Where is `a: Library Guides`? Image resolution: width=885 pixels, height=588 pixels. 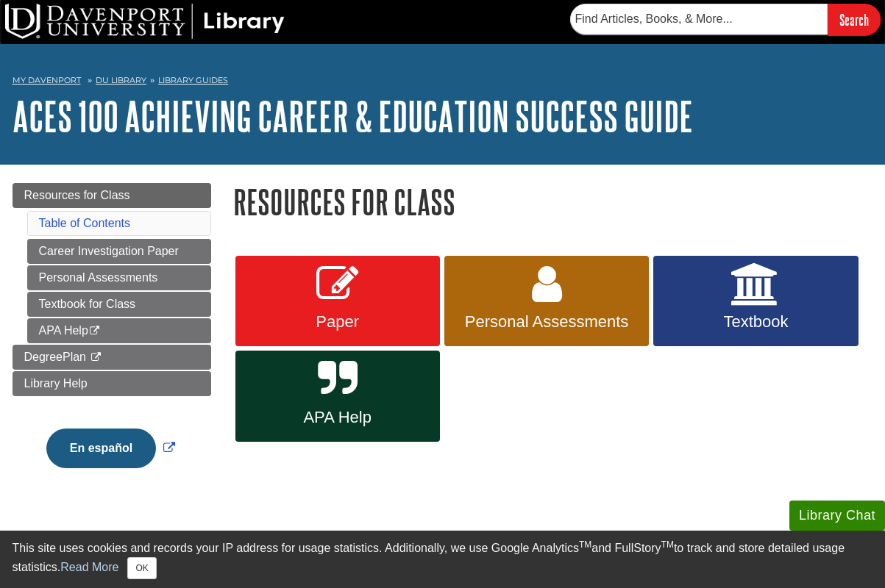 a: Library Guides is located at coordinates (193, 80).